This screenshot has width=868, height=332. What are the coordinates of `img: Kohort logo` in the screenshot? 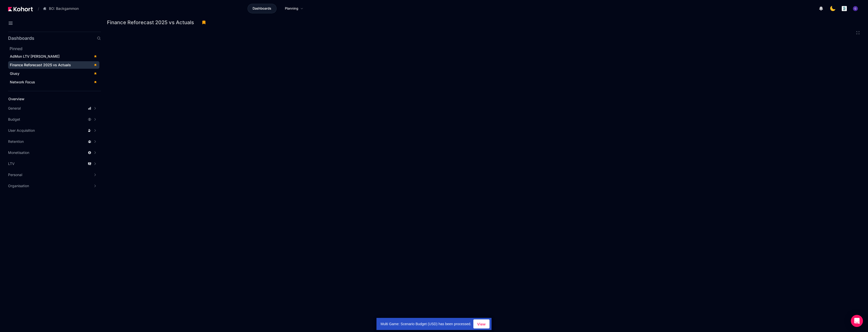 It's located at (20, 9).